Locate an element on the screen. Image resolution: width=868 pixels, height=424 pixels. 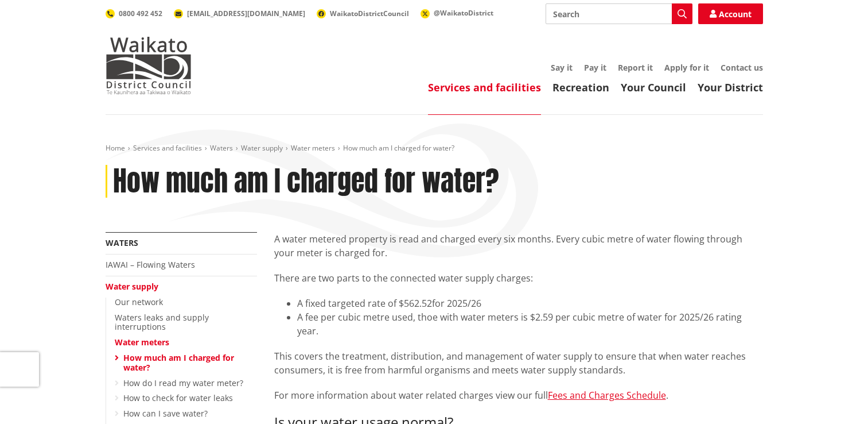
a: How much am I charged for water? is located at coordinates (178, 362).